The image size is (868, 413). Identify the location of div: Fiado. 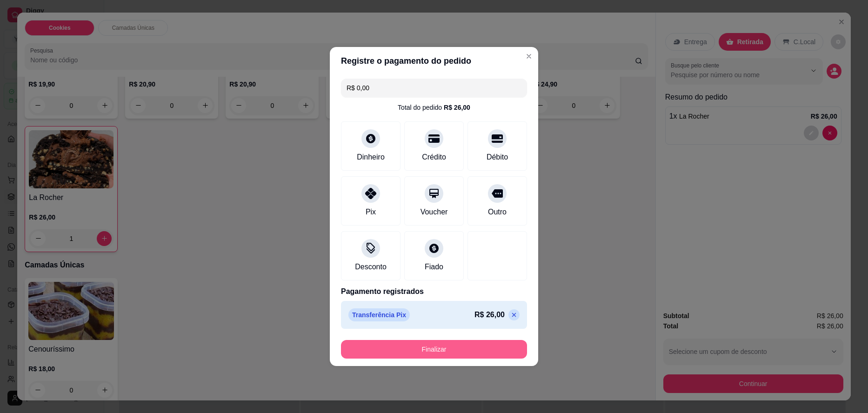
(434, 267).